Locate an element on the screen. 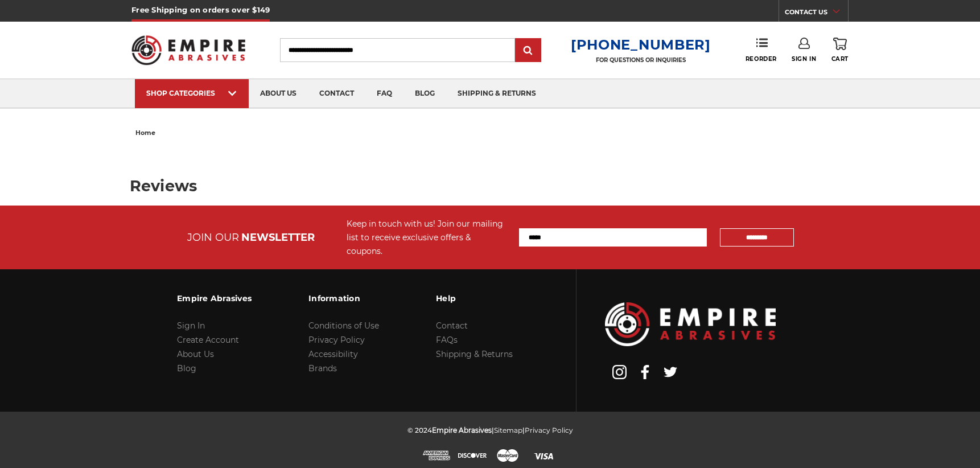 The image size is (980, 468). a: Create Account is located at coordinates (208, 339).